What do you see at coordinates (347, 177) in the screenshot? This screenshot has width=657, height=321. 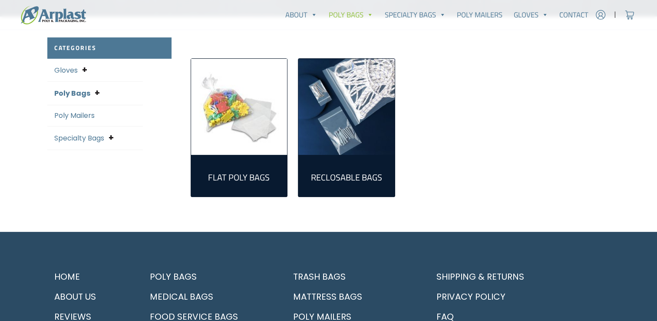 I see `h2: Reclosable Bags` at bounding box center [347, 177].